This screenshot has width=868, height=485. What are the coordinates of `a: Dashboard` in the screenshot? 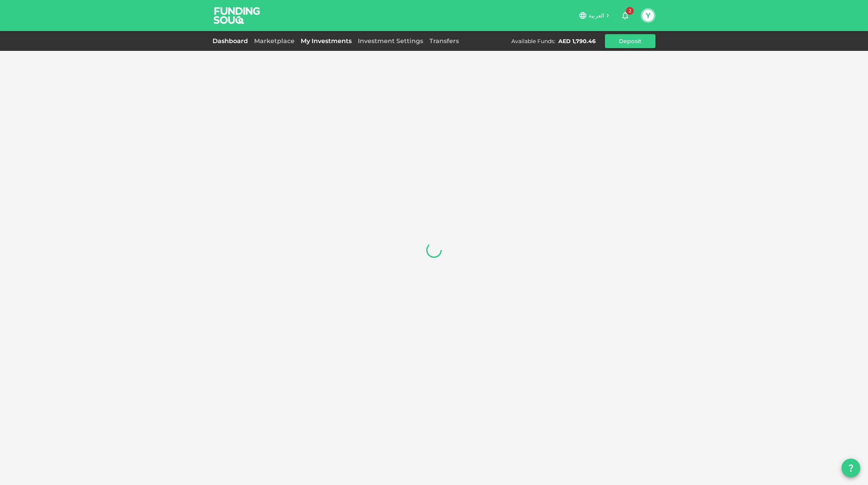 It's located at (232, 41).